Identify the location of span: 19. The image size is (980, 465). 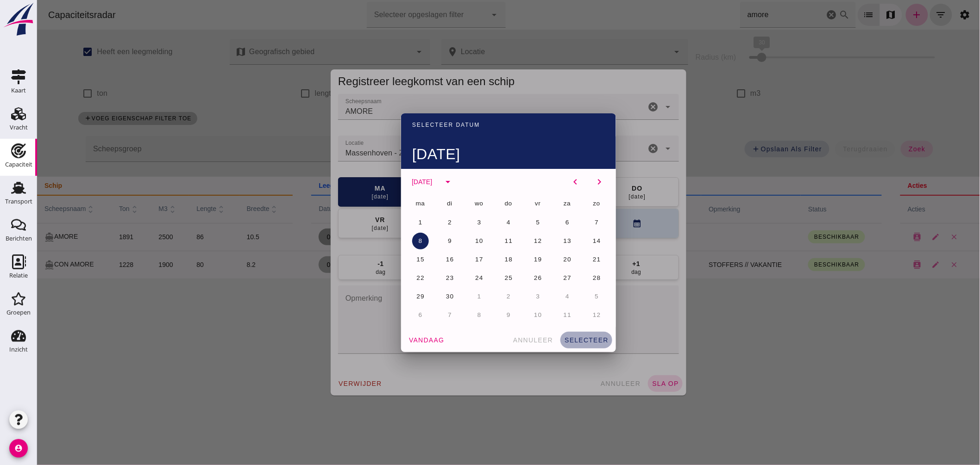
(501, 259).